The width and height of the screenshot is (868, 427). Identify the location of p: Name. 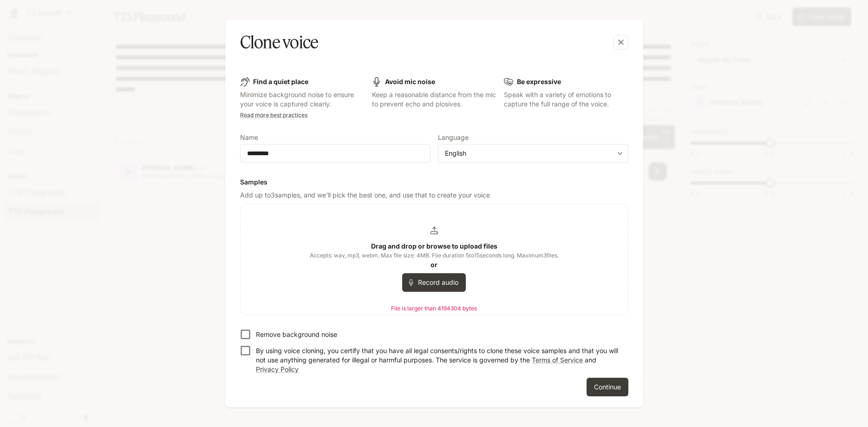
(249, 138).